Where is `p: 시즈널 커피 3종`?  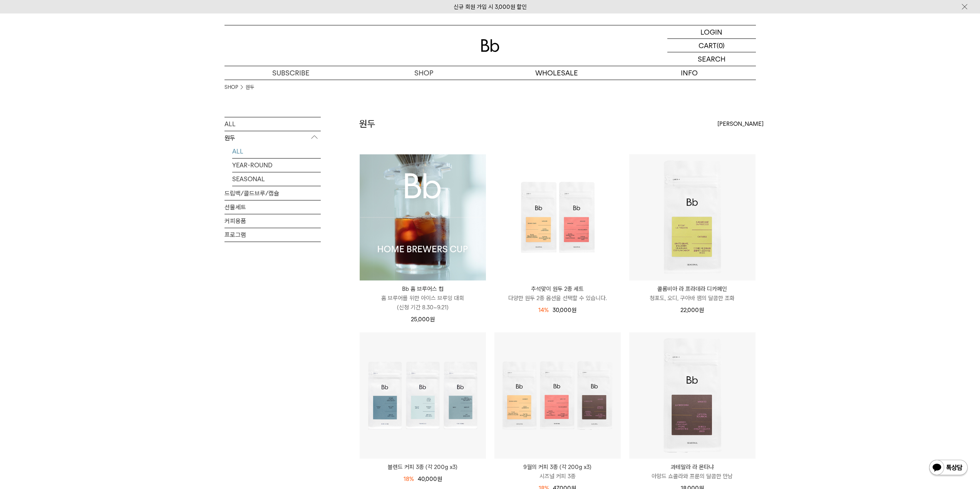
p: 시즈널 커피 3종 is located at coordinates (557, 476).